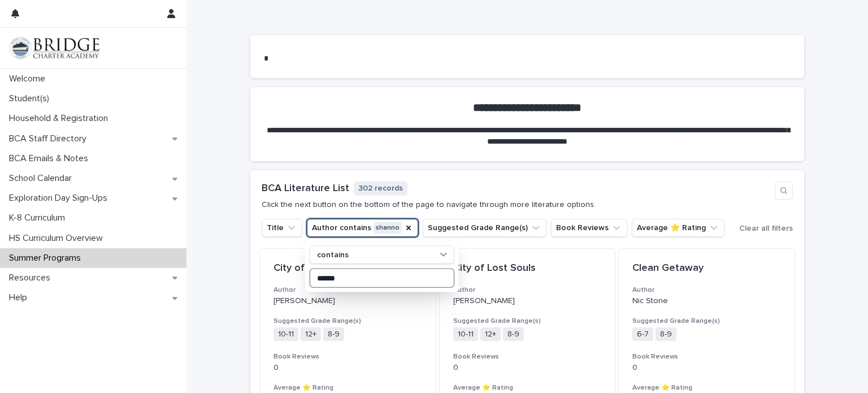 This screenshot has height=393, width=868. Describe the element at coordinates (764, 229) in the screenshot. I see `button: Clear all filters` at that location.